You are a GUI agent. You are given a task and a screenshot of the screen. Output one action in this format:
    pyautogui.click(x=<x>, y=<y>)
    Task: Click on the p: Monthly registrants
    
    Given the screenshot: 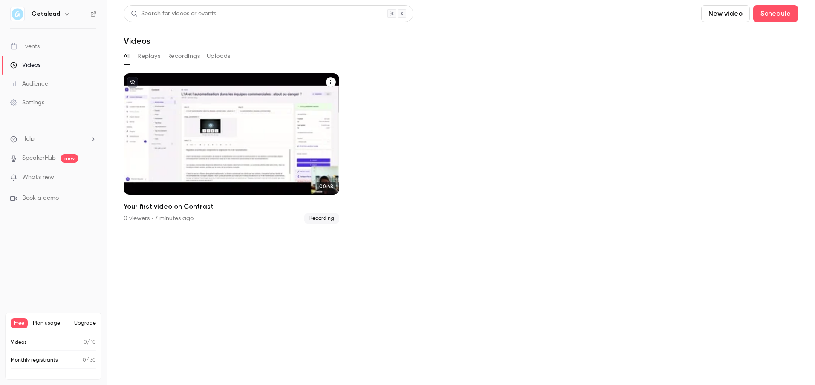 What is the action you would take?
    pyautogui.click(x=34, y=361)
    